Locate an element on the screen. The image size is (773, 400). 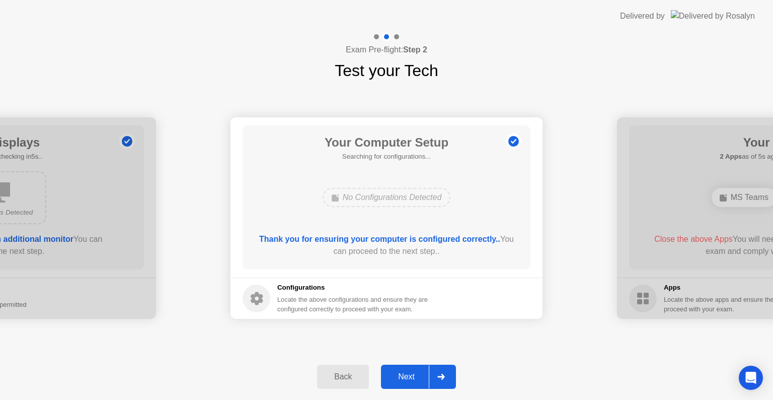
button: Back is located at coordinates (343, 376).